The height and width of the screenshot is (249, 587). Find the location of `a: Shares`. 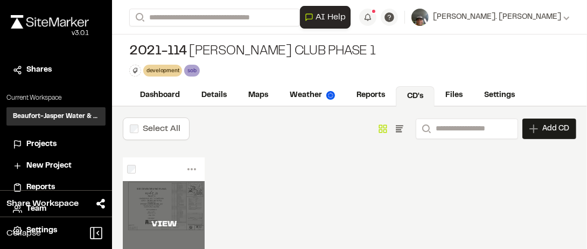

a: Shares is located at coordinates (56, 70).